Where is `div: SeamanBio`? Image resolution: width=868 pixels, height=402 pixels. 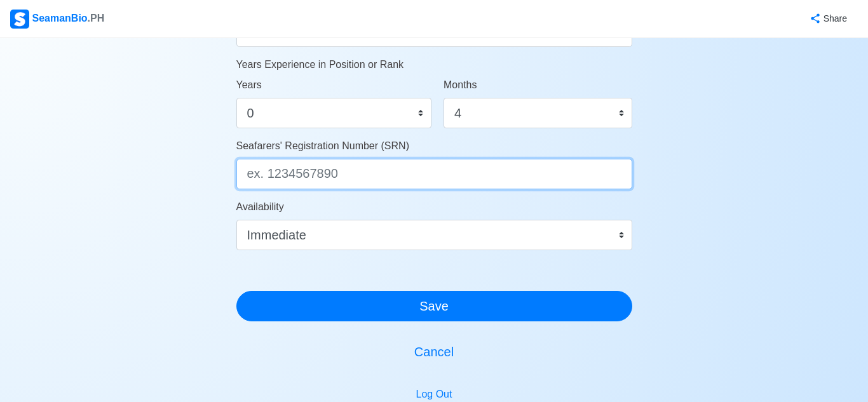 div: SeamanBio is located at coordinates (57, 19).